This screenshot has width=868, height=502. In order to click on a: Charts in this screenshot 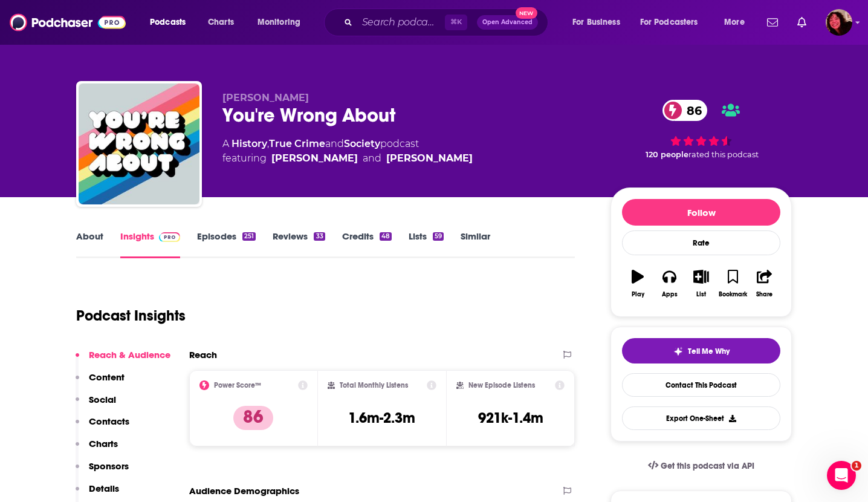, I will do `click(221, 23)`.